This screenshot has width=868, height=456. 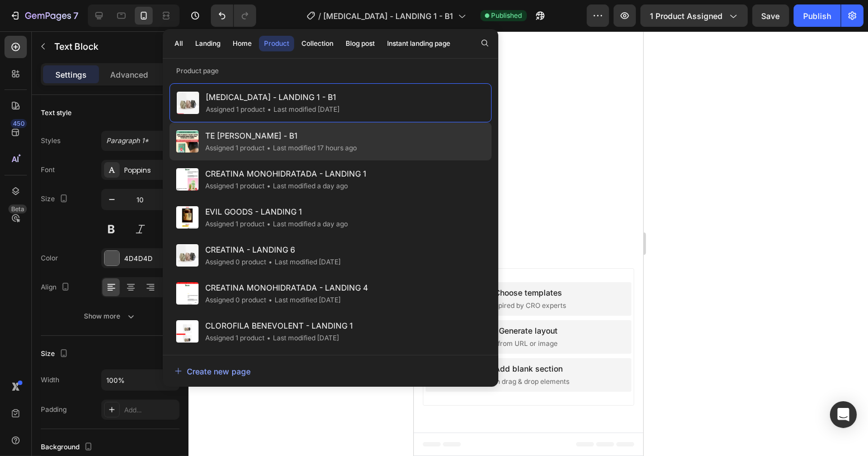 I want to click on span: CREATINA MONOHIDRATADA - LANDING 4, so click(x=286, y=287).